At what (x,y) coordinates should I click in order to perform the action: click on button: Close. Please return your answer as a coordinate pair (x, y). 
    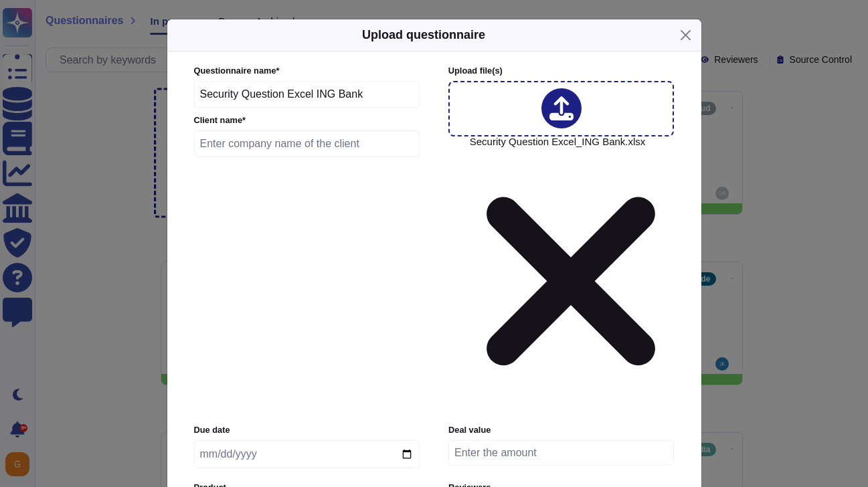
    Looking at the image, I should click on (686, 35).